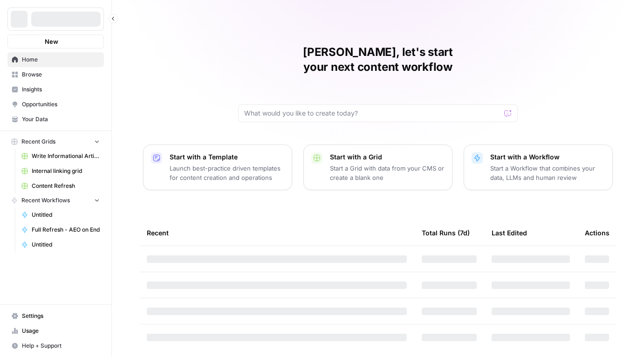 The width and height of the screenshot is (644, 357). What do you see at coordinates (56, 90) in the screenshot?
I see `a: Insights` at bounding box center [56, 90].